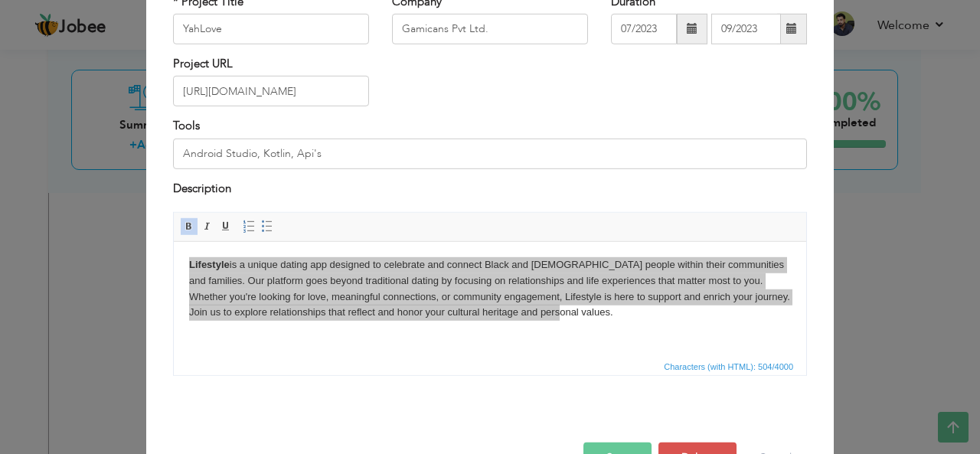  I want to click on strong: Lifestyle, so click(35, 22).